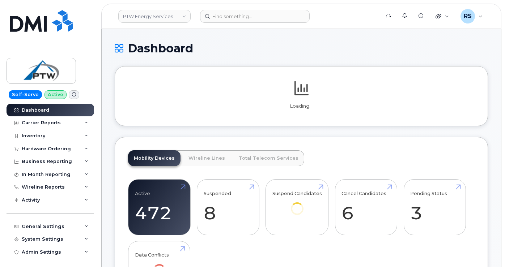 The image size is (505, 267). Describe the element at coordinates (206, 158) in the screenshot. I see `a: Wireline Lines` at that location.